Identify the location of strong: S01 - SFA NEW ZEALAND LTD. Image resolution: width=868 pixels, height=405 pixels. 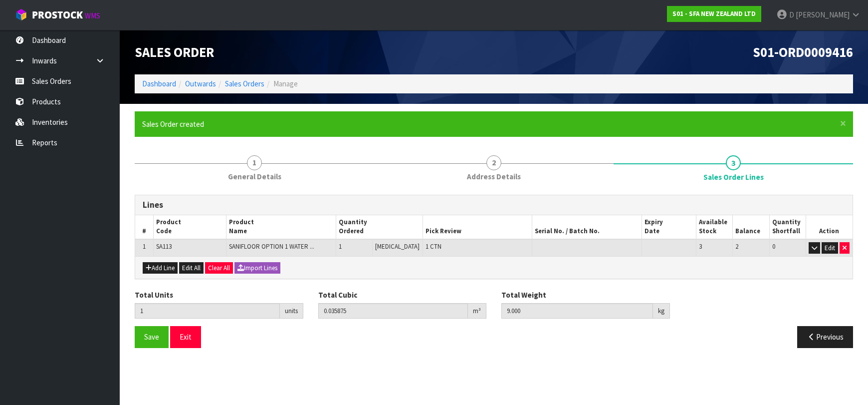
(714, 14).